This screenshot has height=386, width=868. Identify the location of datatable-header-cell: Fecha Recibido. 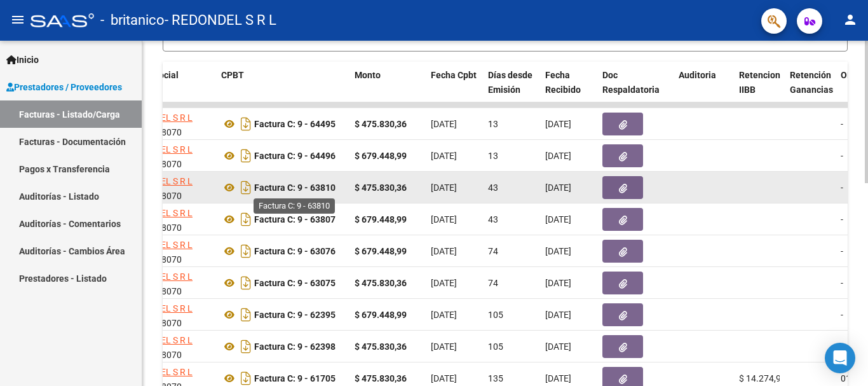
(569, 90).